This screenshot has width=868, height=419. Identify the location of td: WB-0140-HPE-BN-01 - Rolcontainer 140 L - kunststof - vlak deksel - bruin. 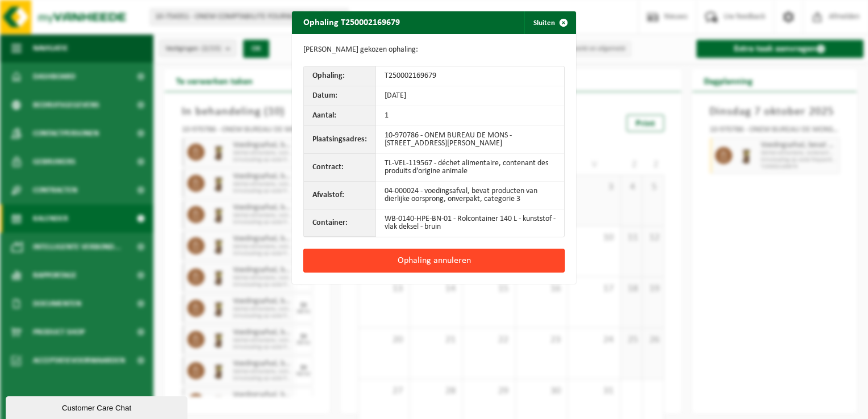
(470, 223).